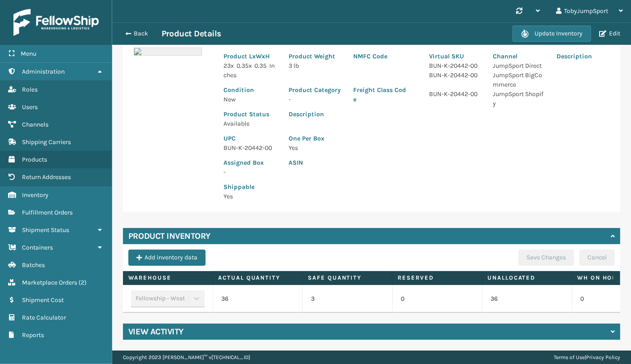  What do you see at coordinates (251, 114) in the screenshot?
I see `p: Product Status` at bounding box center [251, 114].